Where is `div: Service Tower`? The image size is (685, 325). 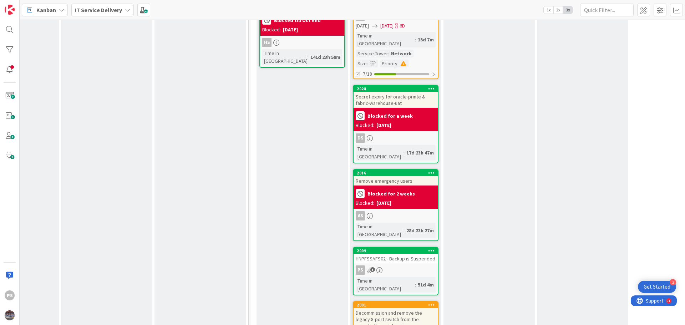
div: Service Tower is located at coordinates (372, 54).